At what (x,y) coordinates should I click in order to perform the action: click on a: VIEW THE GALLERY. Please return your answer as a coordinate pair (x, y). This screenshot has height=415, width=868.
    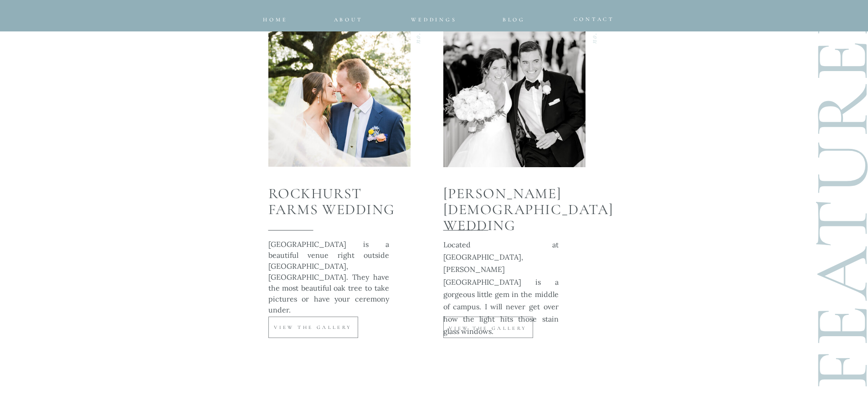
    Looking at the image, I should click on (313, 328).